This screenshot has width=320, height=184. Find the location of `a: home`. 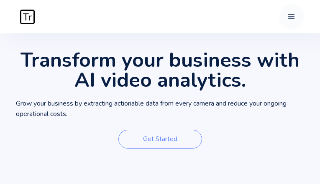

a: home is located at coordinates (26, 17).